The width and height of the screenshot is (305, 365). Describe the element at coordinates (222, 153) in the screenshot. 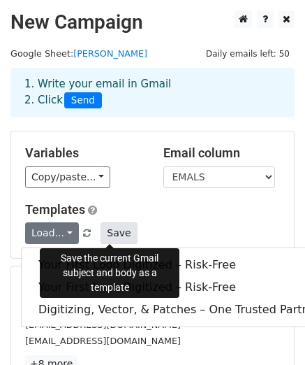

I see `h5: Email column` at that location.